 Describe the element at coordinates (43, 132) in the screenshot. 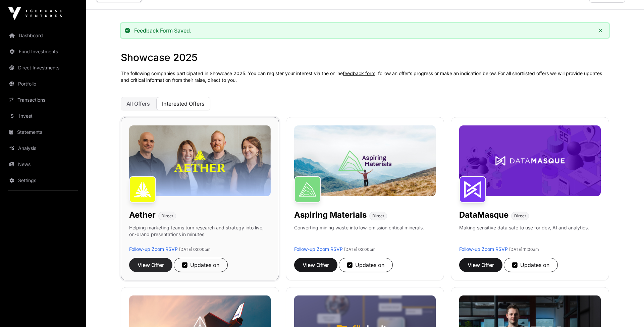

I see `a: Statements` at that location.